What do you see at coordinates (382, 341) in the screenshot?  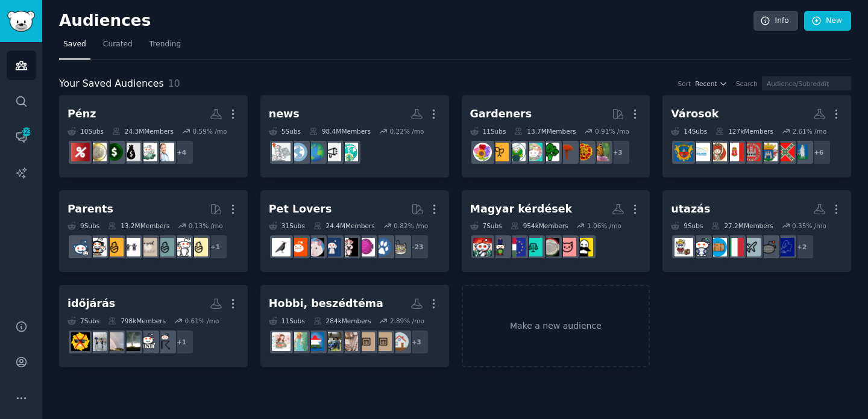 I see `img: jobshungaryoffers` at bounding box center [382, 341].